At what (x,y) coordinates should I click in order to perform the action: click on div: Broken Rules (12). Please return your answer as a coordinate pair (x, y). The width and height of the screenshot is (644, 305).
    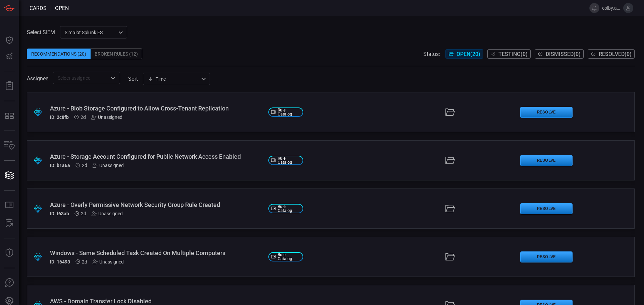
    Looking at the image, I should click on (116, 54).